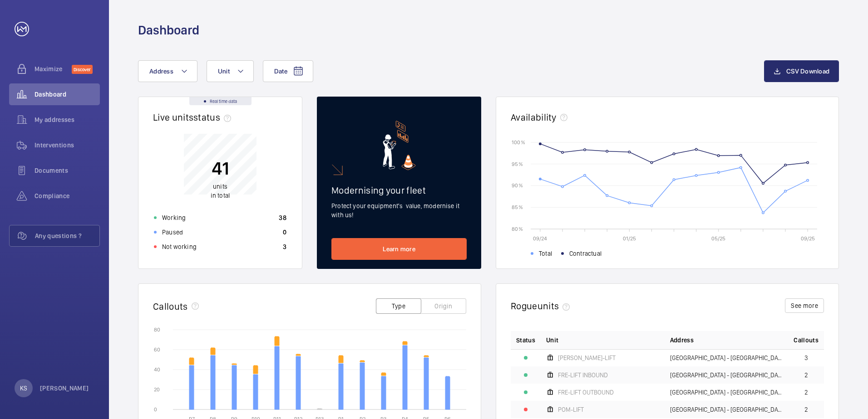 The width and height of the screenshot is (868, 419). I want to click on span: My addresses, so click(67, 120).